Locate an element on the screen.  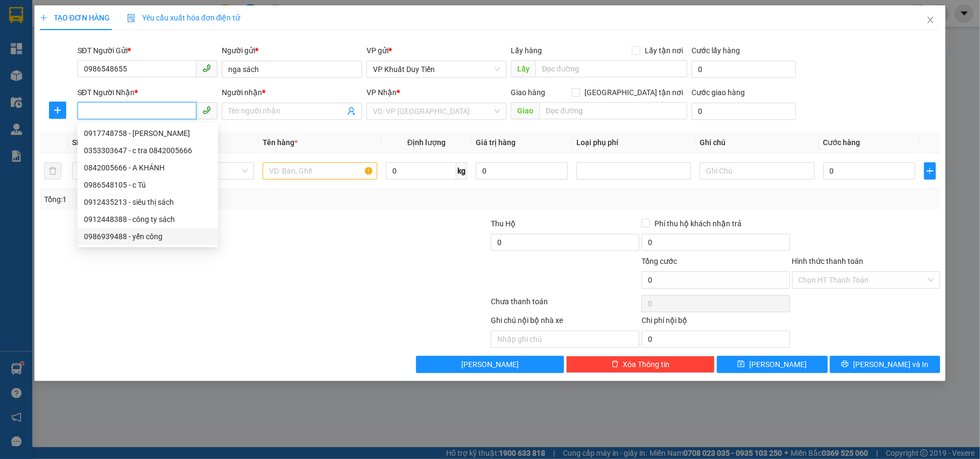
div: Chưa thanh toán is located at coordinates (565, 305).